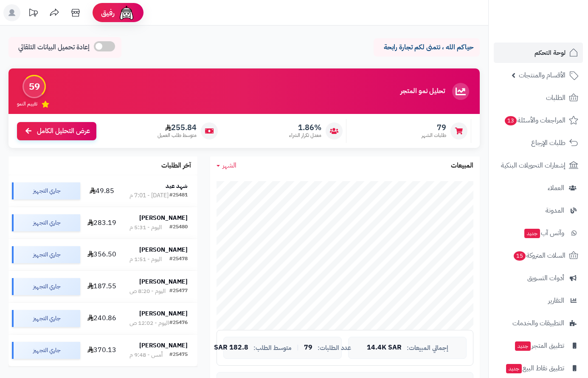 This screenshot has width=588, height=378. Describe the element at coordinates (231, 347) in the screenshot. I see `span: 182.8 SAR` at that location.